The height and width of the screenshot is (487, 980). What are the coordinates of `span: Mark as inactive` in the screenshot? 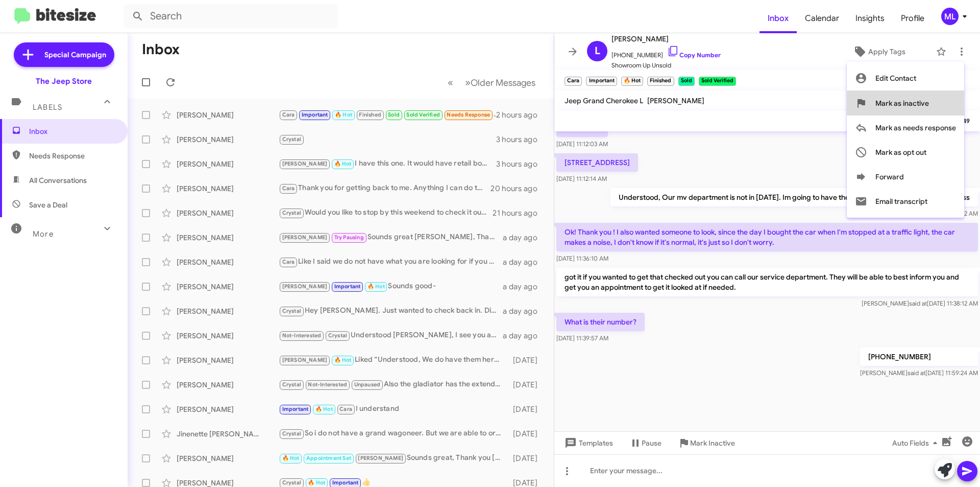 It's located at (902, 103).